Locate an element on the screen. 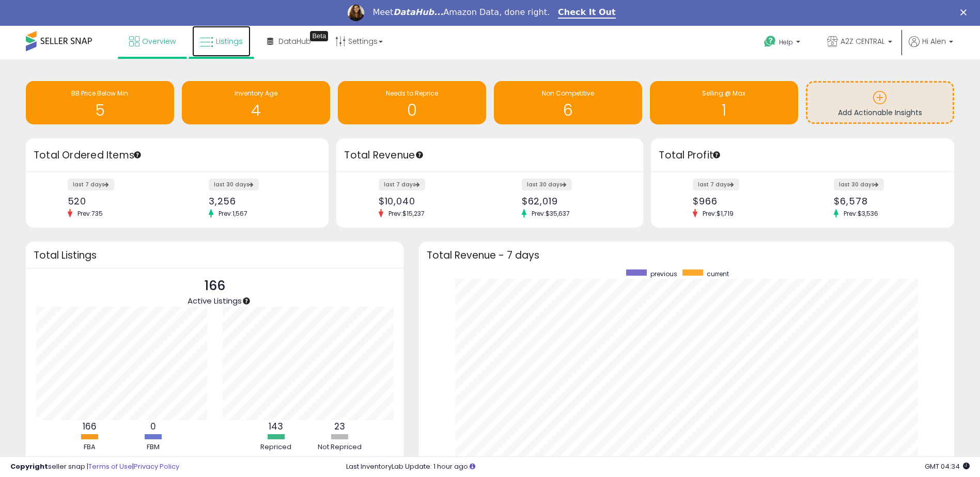 Image resolution: width=980 pixels, height=477 pixels. div: Close is located at coordinates (965, 12).